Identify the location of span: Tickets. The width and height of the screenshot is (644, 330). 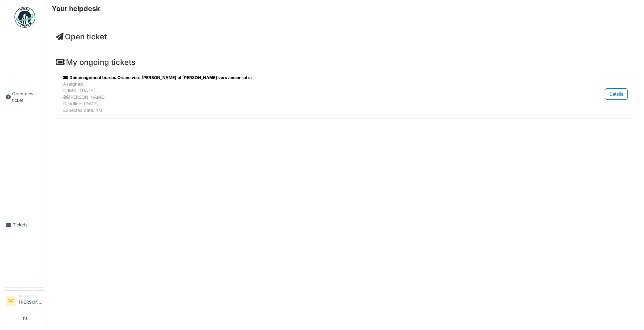
(28, 225).